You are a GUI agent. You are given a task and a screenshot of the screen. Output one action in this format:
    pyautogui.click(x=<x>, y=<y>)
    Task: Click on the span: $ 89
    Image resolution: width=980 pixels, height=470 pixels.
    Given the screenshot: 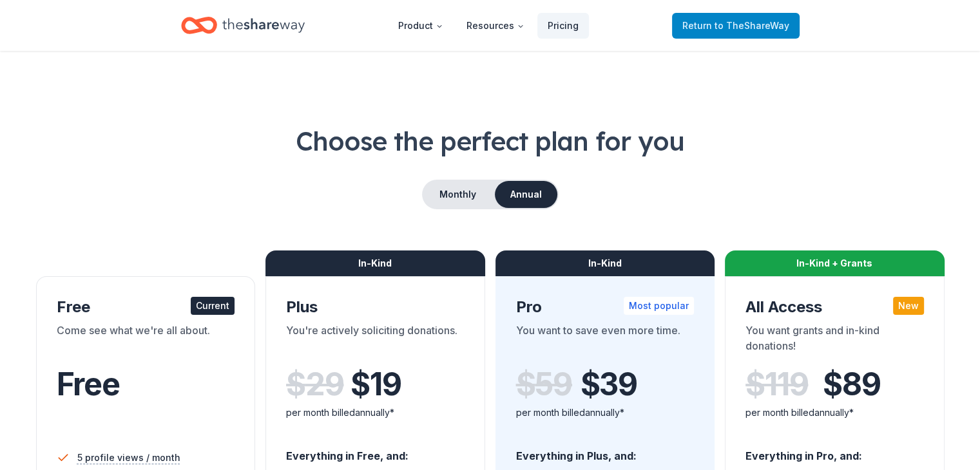 What is the action you would take?
    pyautogui.click(x=851, y=385)
    